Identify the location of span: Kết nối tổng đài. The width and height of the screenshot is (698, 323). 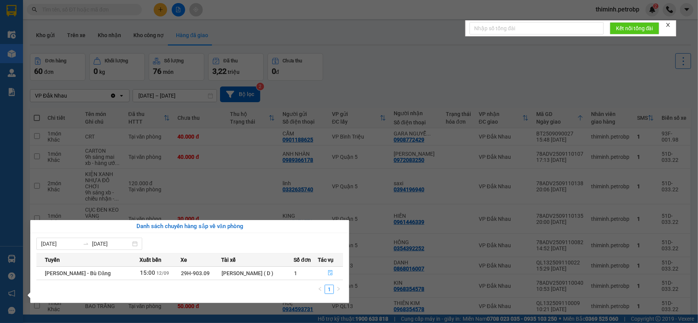
(634, 28).